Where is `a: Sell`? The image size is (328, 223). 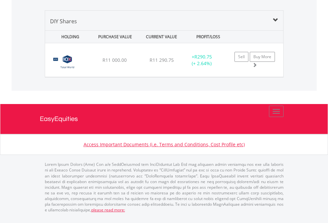
a: Sell is located at coordinates (242, 57).